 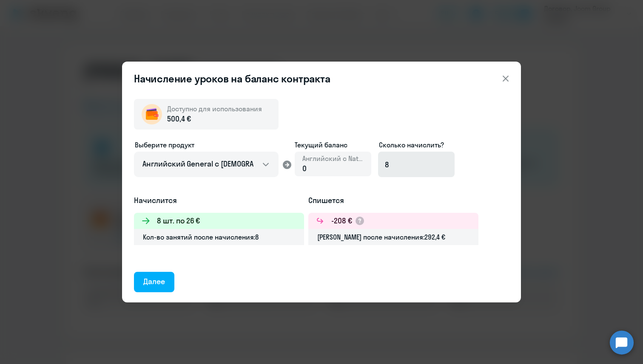 I want to click on h5: Спишется, so click(x=393, y=200).